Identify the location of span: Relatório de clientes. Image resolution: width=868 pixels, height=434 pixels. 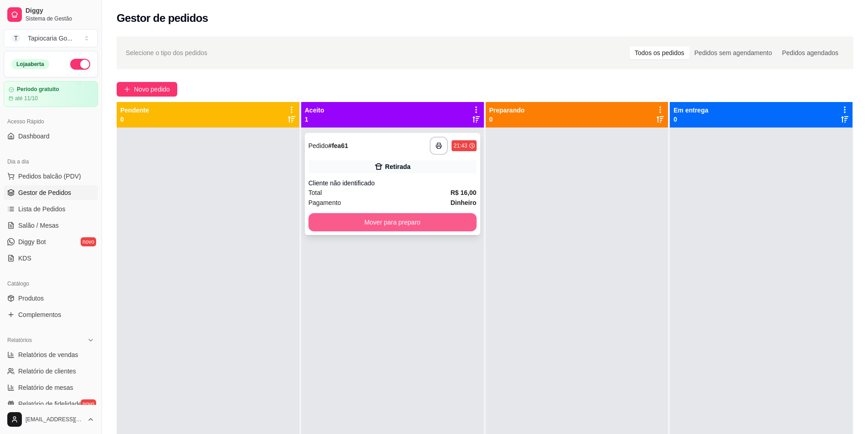
(47, 371).